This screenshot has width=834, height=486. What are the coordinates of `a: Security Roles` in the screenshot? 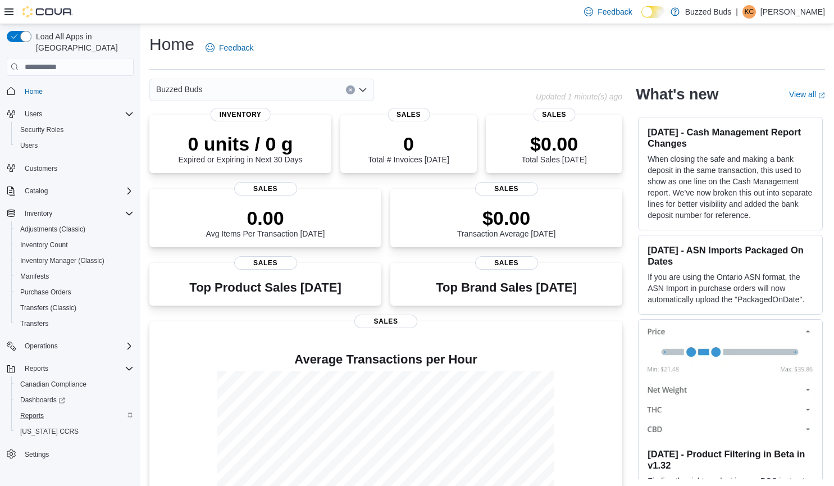 It's located at (42, 130).